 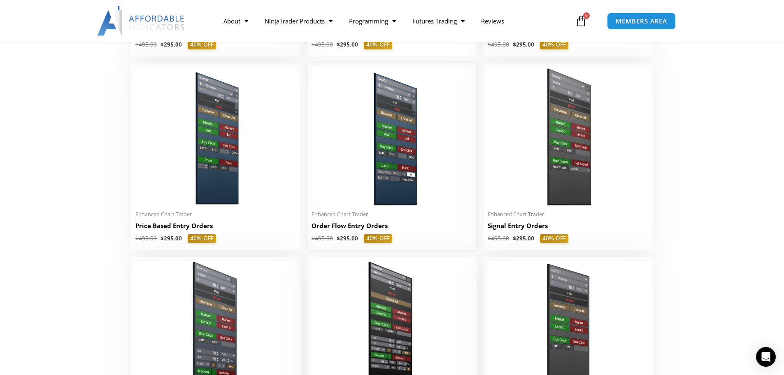 I want to click on a: 0, so click(x=581, y=21).